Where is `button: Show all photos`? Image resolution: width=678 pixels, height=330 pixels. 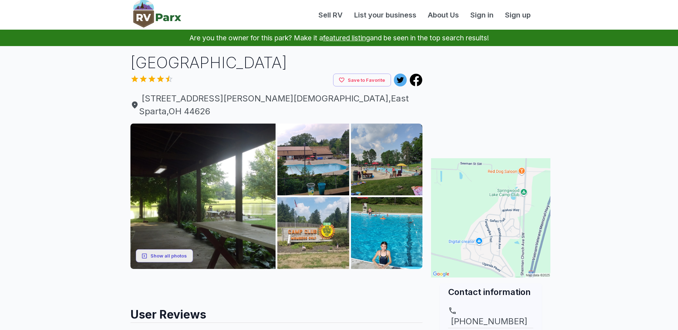 button: Show all photos is located at coordinates (164, 256).